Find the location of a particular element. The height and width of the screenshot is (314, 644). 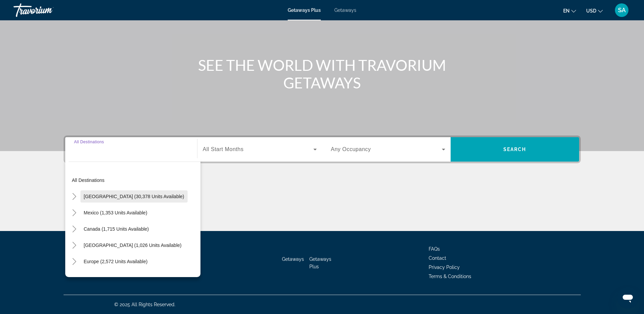

span: Mexico (1,353 units available) is located at coordinates (116, 213).